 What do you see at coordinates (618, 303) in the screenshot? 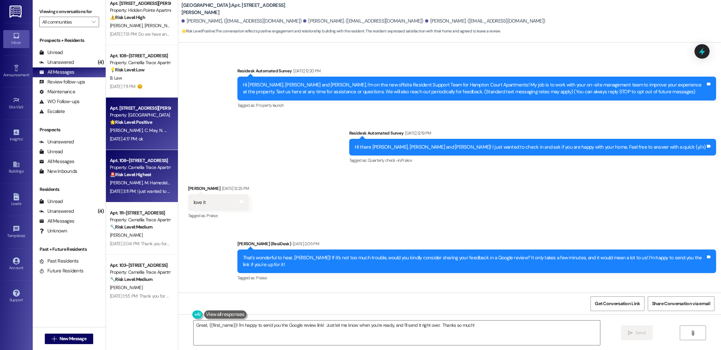
I see `button: Get Conversation Link` at bounding box center [618, 303].